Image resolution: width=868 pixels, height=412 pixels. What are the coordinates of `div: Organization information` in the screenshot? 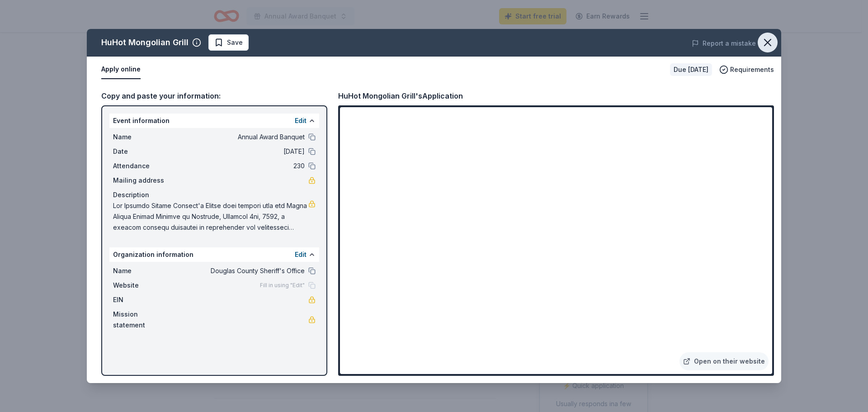 It's located at (214, 255).